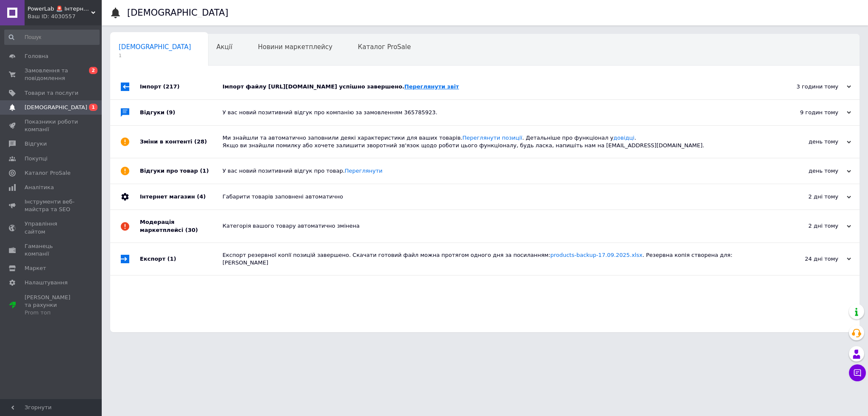 The width and height of the screenshot is (868, 416). What do you see at coordinates (809, 87) in the screenshot?
I see `div: 3 години тому` at bounding box center [809, 87].